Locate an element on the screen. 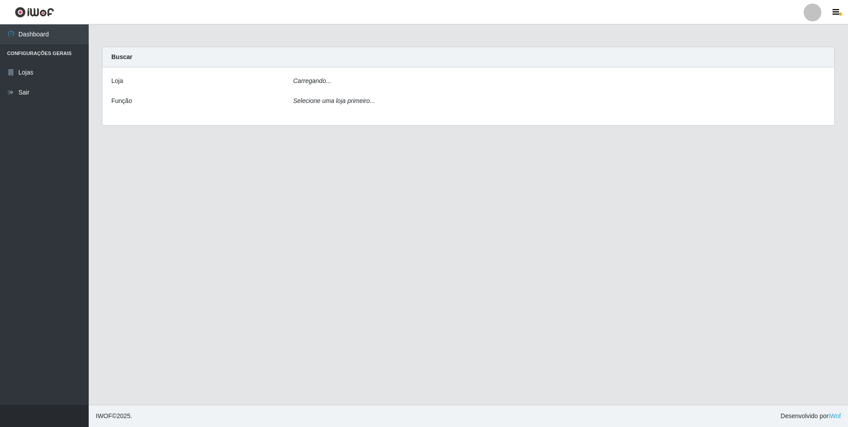 The image size is (848, 427). span: Desenvolvido por is located at coordinates (811, 415).